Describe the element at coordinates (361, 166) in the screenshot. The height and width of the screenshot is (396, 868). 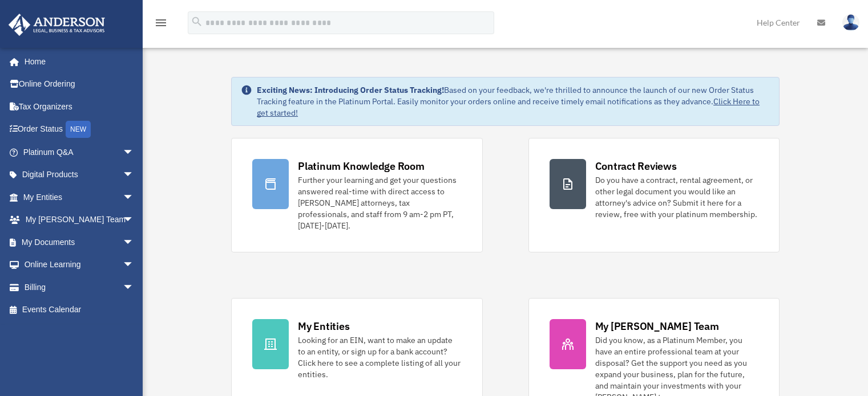
I see `div: Platinum Knowledge Room` at that location.